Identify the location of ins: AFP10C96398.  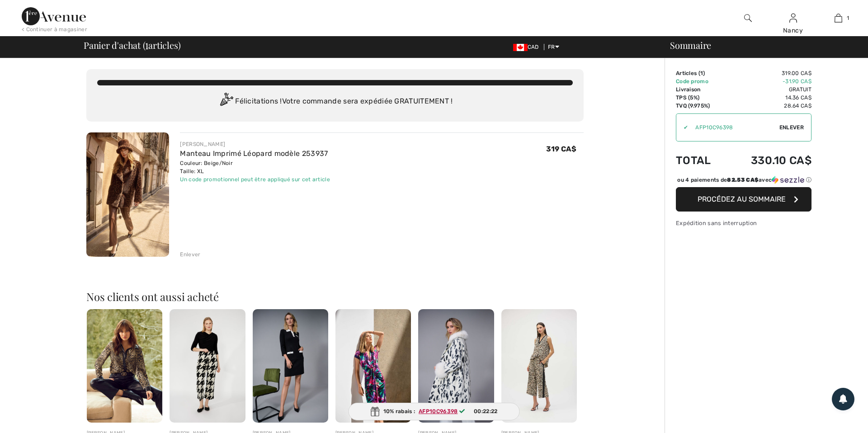
(438, 412).